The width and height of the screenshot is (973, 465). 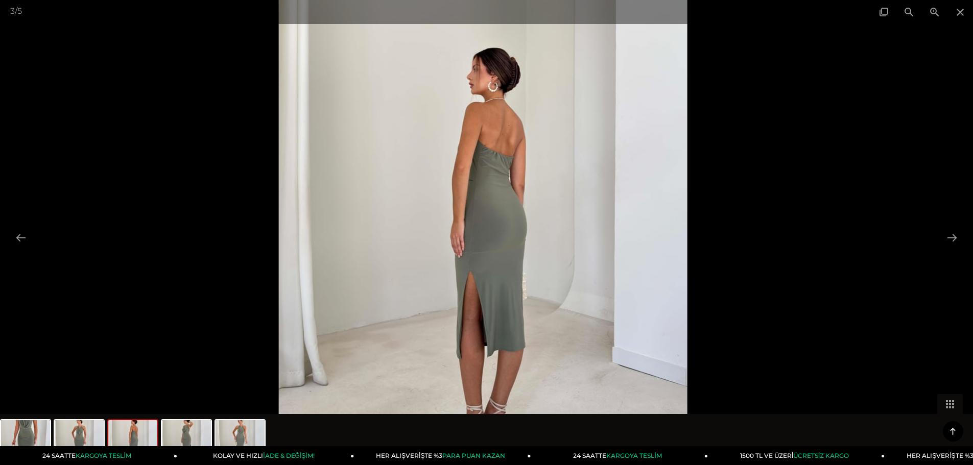 I want to click on span: PARA PUAN KAZAN, so click(x=473, y=456).